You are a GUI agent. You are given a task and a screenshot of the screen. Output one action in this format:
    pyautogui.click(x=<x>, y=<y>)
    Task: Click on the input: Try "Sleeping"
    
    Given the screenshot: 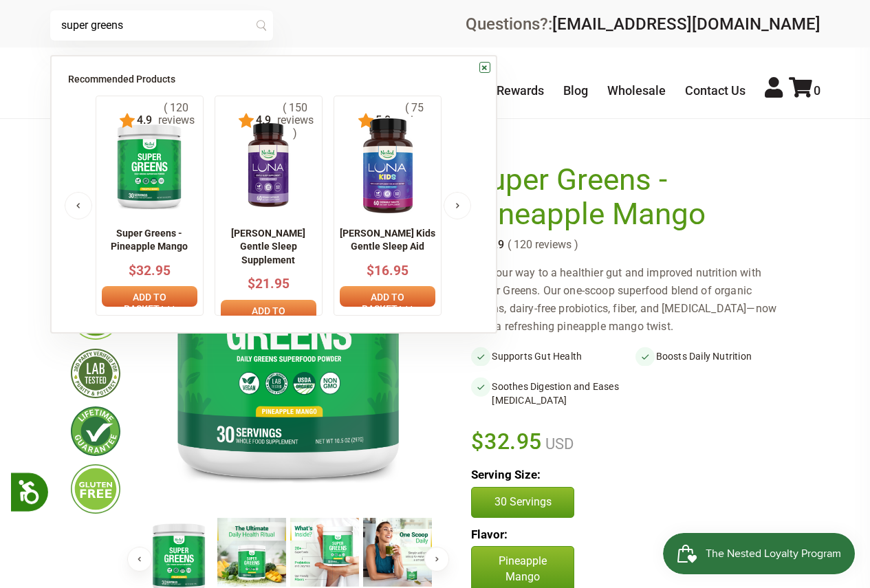 What is the action you would take?
    pyautogui.click(x=162, y=26)
    